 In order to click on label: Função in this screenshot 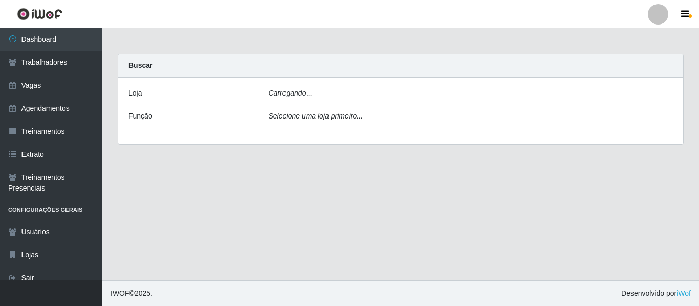, I will do `click(140, 116)`.